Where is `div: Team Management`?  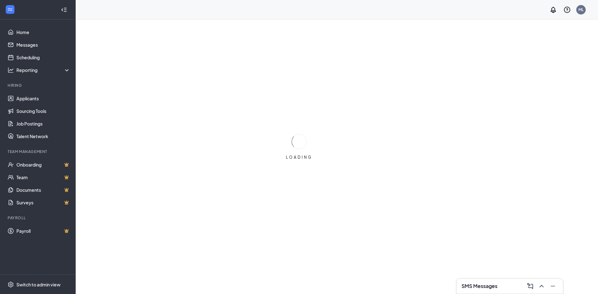 div: Team Management is located at coordinates (38, 151).